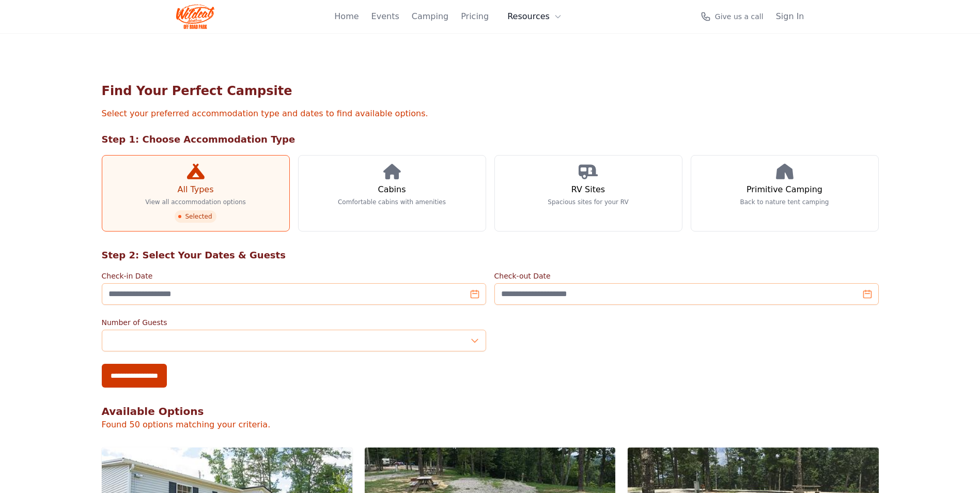  Describe the element at coordinates (588, 193) in the screenshot. I see `a: RV Sites Spacious sites for your RV` at that location.